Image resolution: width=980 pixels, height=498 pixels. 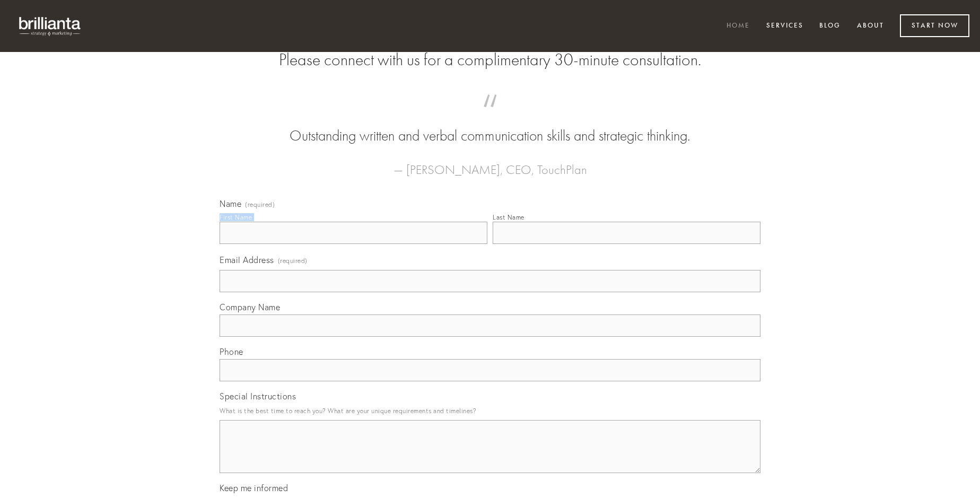 I want to click on span: Email Address, so click(x=247, y=260).